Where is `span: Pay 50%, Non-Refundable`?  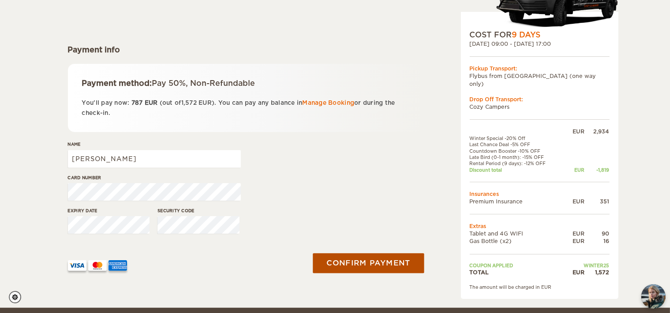
span: Pay 50%, Non-Refundable is located at coordinates (204, 83).